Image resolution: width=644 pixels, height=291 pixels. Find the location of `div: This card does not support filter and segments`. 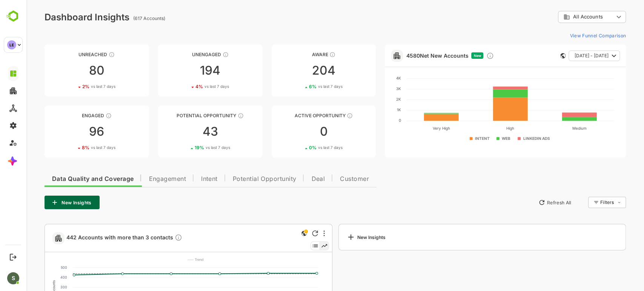

div: This card does not support filter and segments is located at coordinates (537, 56).